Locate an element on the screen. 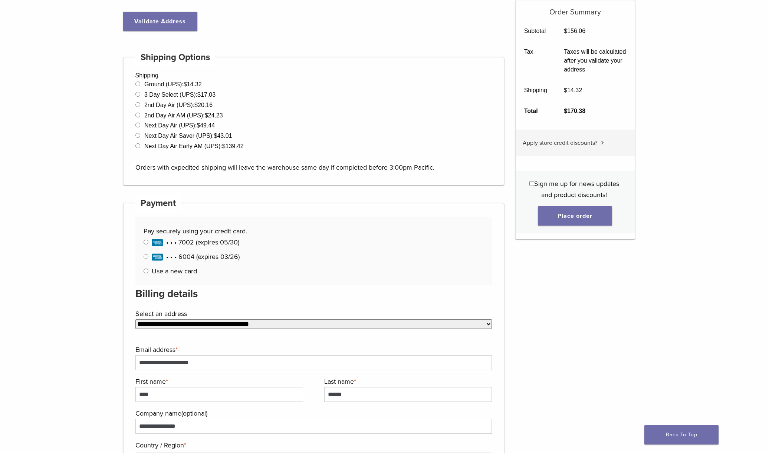 This screenshot has height=453, width=769. button: Place order is located at coordinates (575, 216).